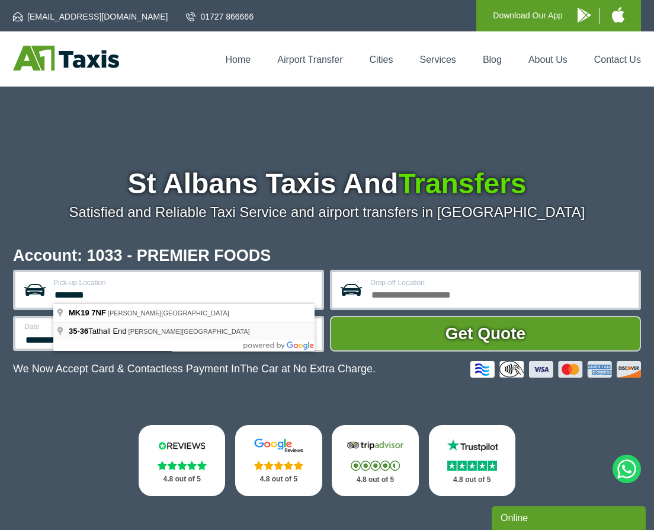 The height and width of the screenshot is (530, 654). What do you see at coordinates (485, 334) in the screenshot?
I see `button: Get Quote` at bounding box center [485, 334].